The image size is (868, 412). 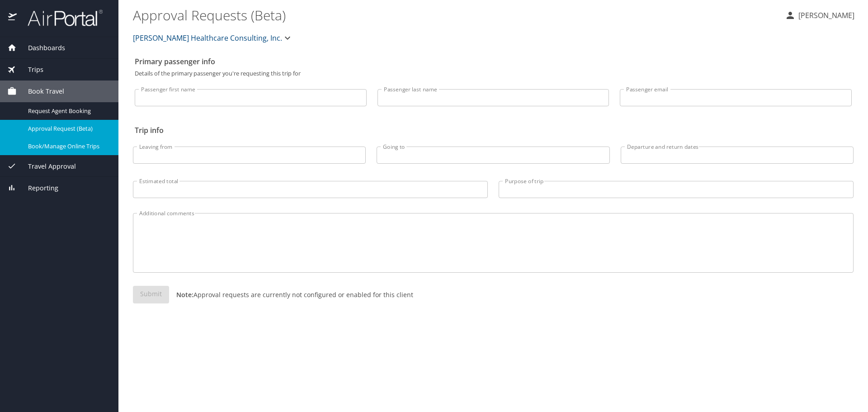 I want to click on span: Reporting, so click(x=38, y=188).